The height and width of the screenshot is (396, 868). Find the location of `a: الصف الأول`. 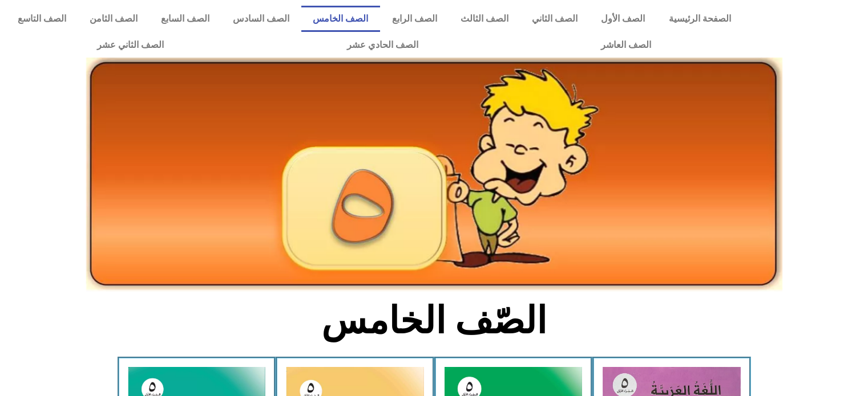

a: الصف الأول is located at coordinates (623, 18).